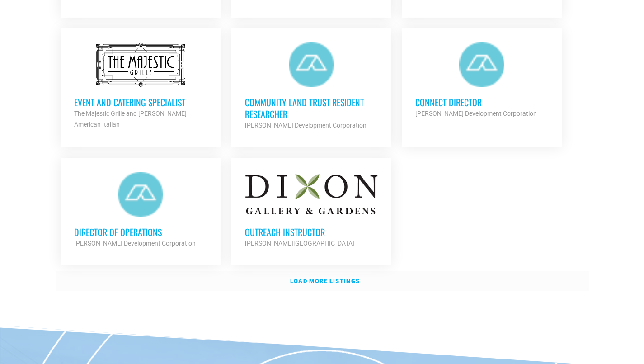 Image resolution: width=644 pixels, height=364 pixels. What do you see at coordinates (322, 281) in the screenshot?
I see `a: Load more listings` at bounding box center [322, 281].